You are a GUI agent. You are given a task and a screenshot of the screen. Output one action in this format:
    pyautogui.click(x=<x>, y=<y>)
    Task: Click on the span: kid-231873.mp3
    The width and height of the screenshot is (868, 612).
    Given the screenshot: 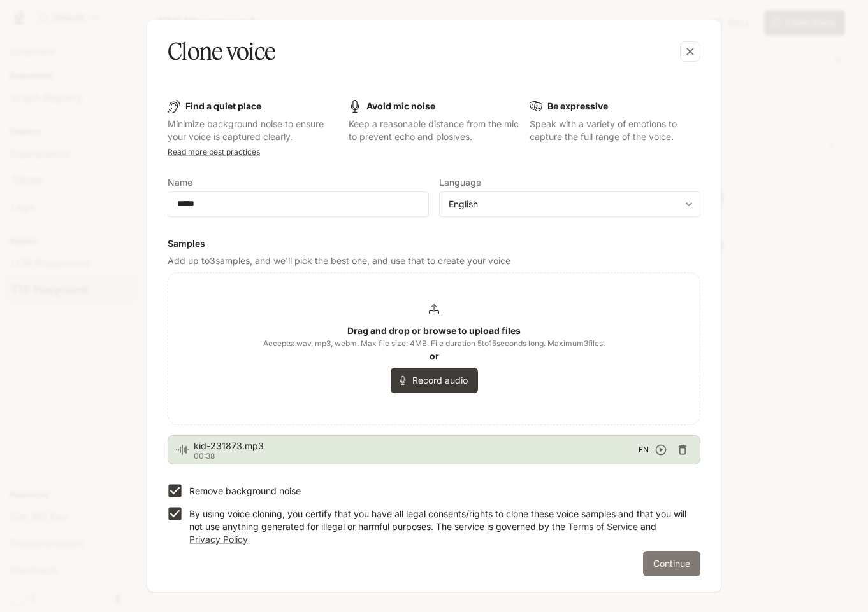 What is the action you would take?
    pyautogui.click(x=416, y=446)
    